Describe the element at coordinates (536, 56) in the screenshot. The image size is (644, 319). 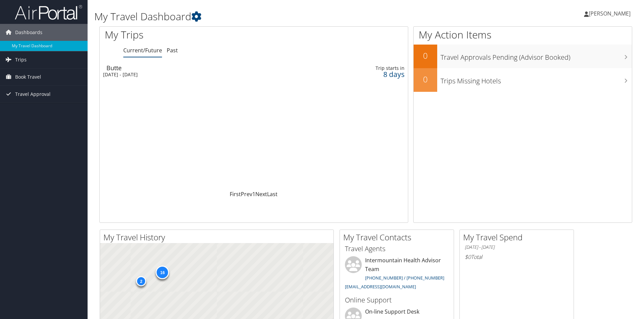
I see `h3: Travel Approvals Pending (Advisor Booked)` at that location.